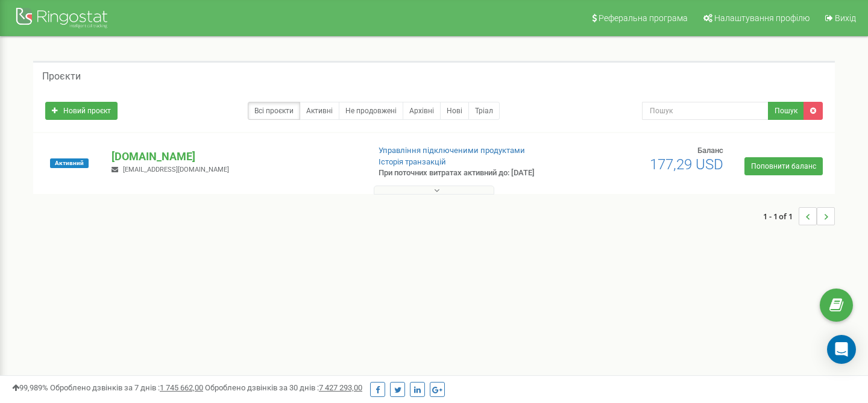 This screenshot has height=403, width=868. Describe the element at coordinates (451, 150) in the screenshot. I see `a: Управління підключеними продуктами` at that location.